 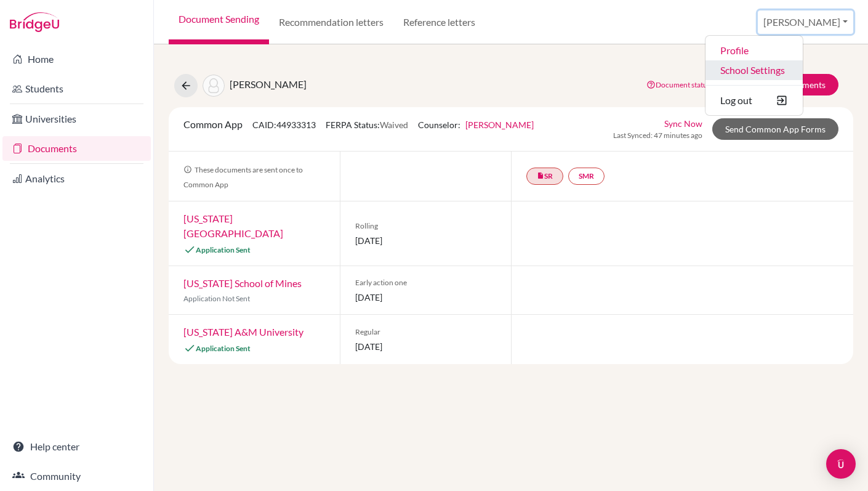 What do you see at coordinates (76, 179) in the screenshot?
I see `a: Analytics` at bounding box center [76, 179].